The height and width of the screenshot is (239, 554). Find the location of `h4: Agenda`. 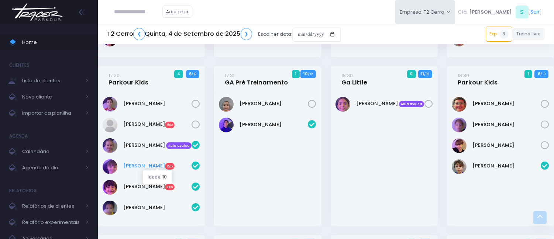

h4: Agenda is located at coordinates (18, 136).